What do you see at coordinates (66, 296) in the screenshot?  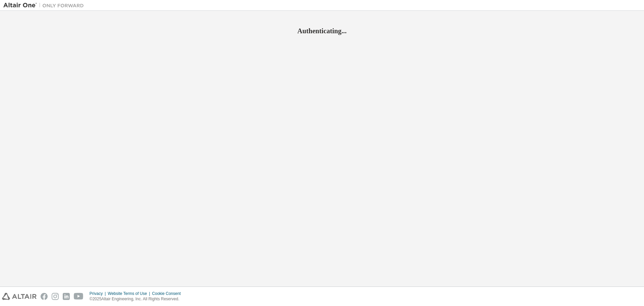 I see `img: linkedin.svg` at bounding box center [66, 296].